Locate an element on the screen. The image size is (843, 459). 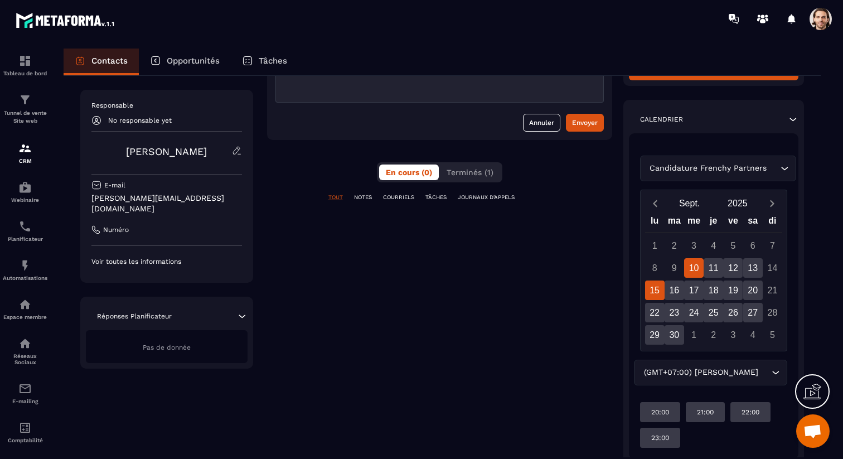
button: En cours (0) is located at coordinates (409, 172).